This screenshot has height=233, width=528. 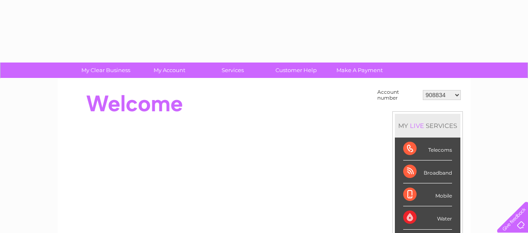 I want to click on div: Telecoms, so click(x=427, y=149).